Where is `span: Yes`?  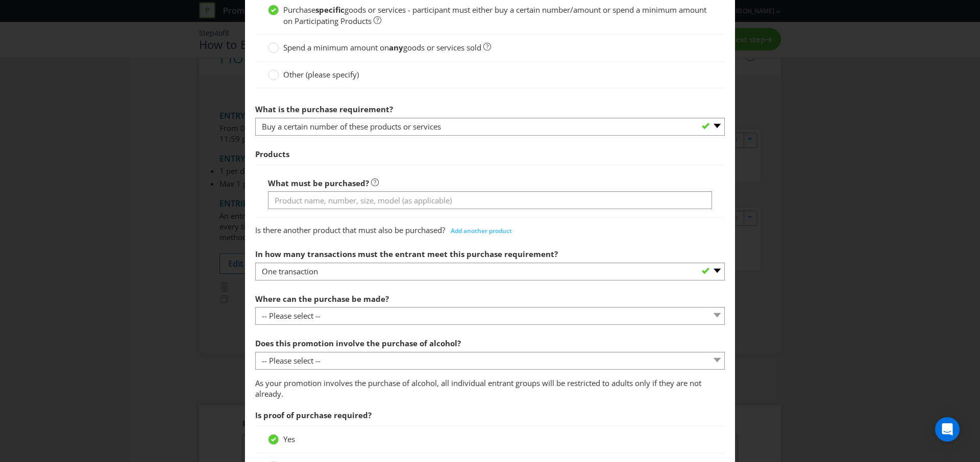
span: Yes is located at coordinates (289, 439).